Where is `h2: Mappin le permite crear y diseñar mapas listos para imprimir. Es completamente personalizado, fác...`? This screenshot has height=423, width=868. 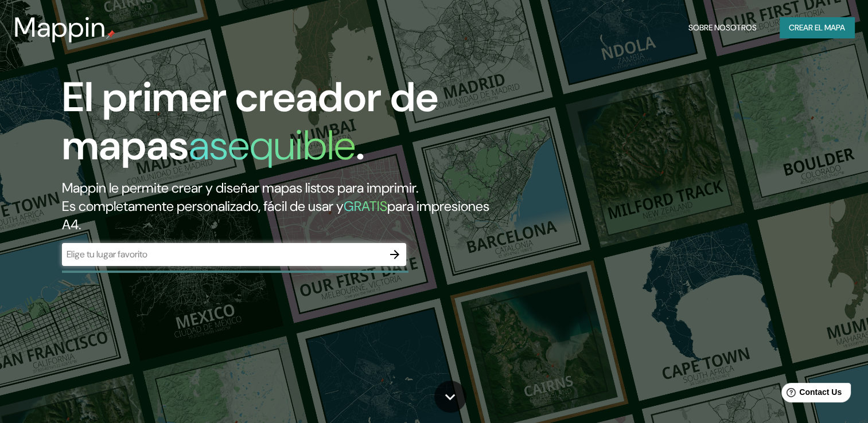 h2: Mappin le permite crear y diseñar mapas listos para imprimir. Es completamente personalizado, fác... is located at coordinates (279, 206).